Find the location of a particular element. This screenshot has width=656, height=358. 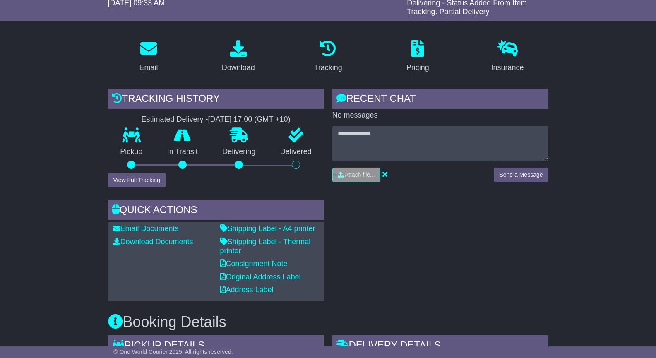

p: Delivering is located at coordinates (239, 152).